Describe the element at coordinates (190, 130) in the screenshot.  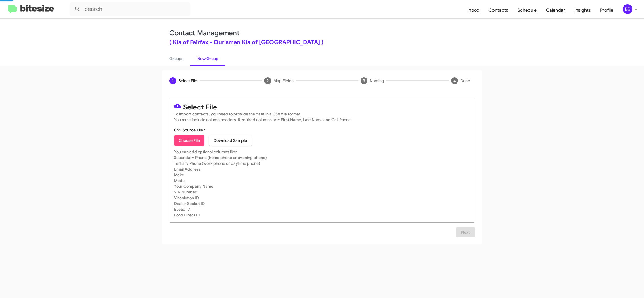
I see `label: CSV Source File *` at that location.